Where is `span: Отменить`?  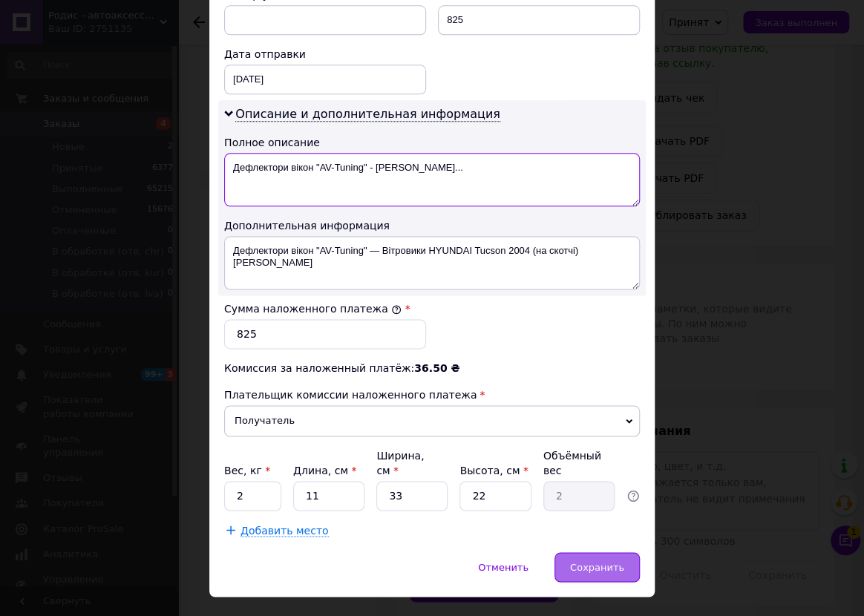
span: Отменить is located at coordinates (503, 566).